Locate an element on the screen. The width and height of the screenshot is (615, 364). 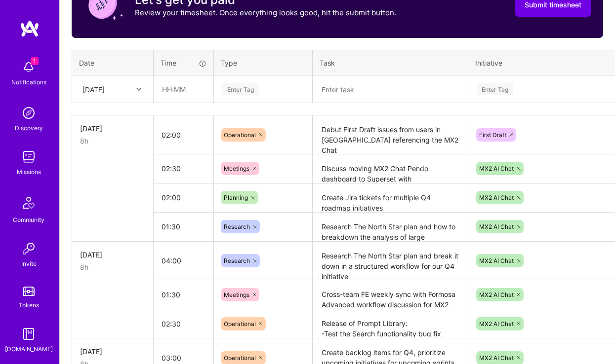
p: Review your timesheet. Once everything looks good, hit the submit button. is located at coordinates (265, 13).